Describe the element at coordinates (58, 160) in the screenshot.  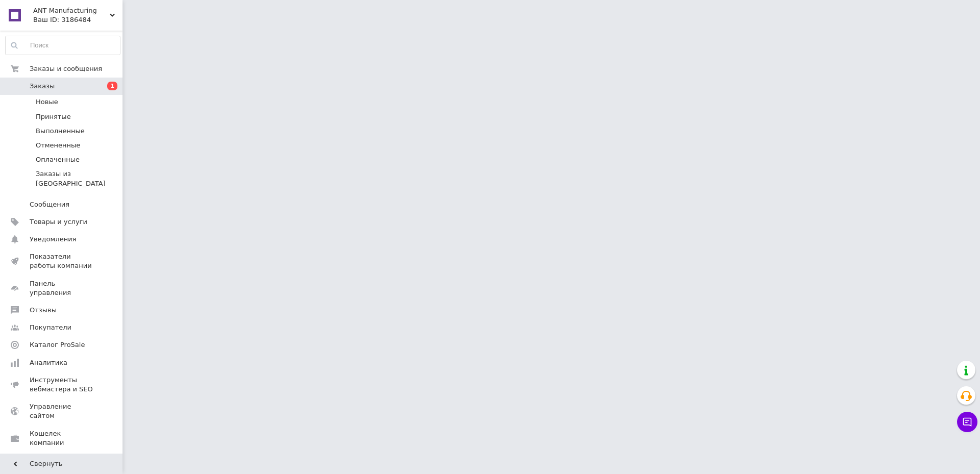
I see `span: Оплаченные` at that location.